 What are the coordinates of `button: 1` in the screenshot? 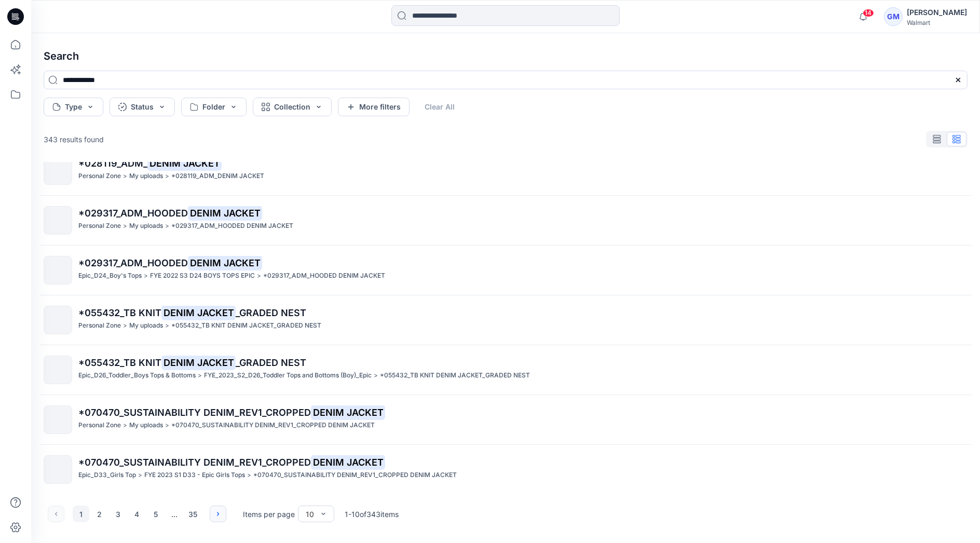 It's located at (81, 514).